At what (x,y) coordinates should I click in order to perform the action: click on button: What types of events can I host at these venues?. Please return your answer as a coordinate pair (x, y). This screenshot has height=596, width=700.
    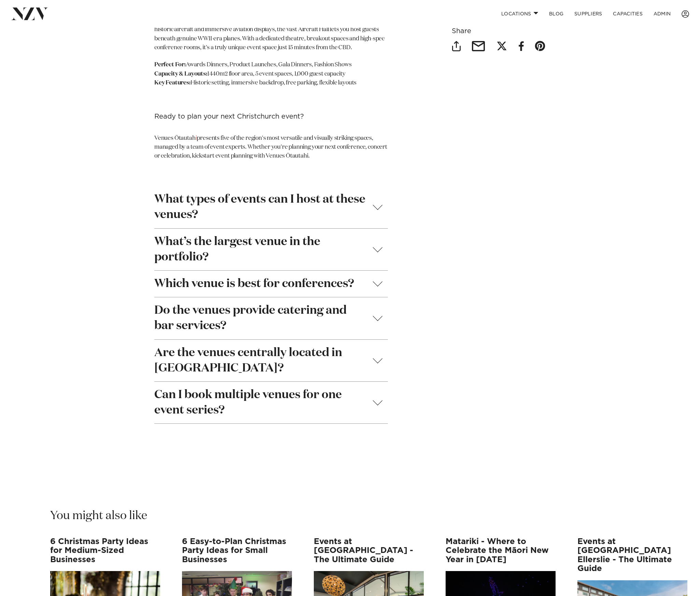
    Looking at the image, I should click on (271, 207).